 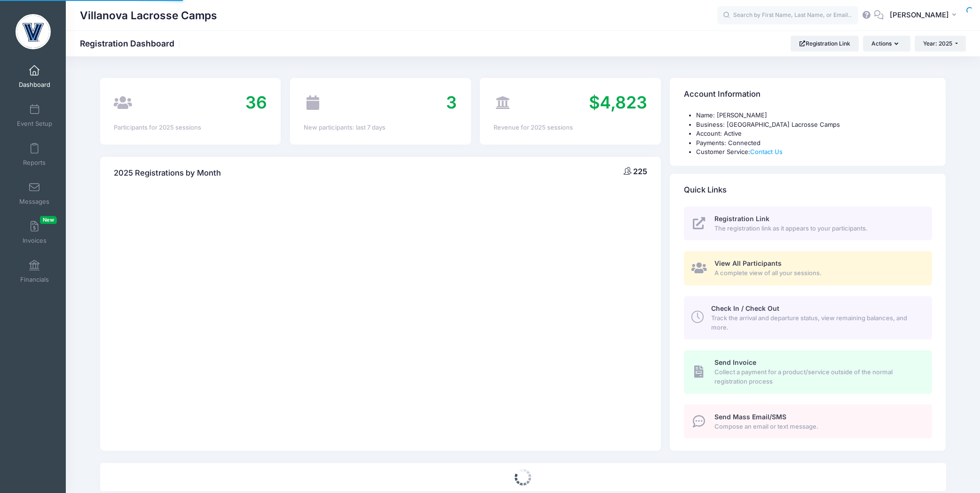 What do you see at coordinates (34, 279) in the screenshot?
I see `span: Financials` at bounding box center [34, 279].